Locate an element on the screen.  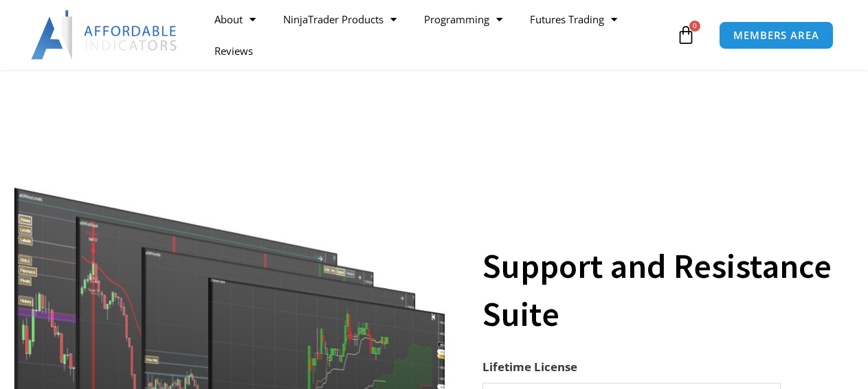
img: LogoAI | Affordable Indicators – NinjaTrader is located at coordinates (105, 35).